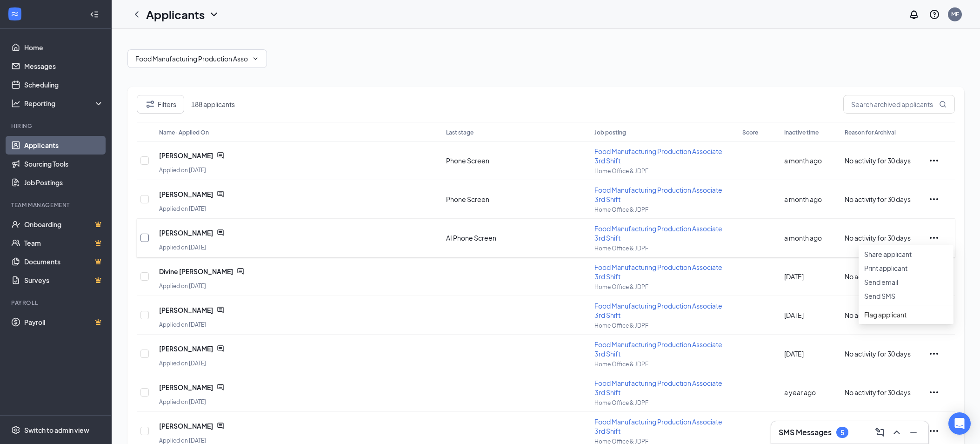 This screenshot has width=980, height=444. What do you see at coordinates (801, 132) in the screenshot?
I see `button: Inactive time` at bounding box center [801, 132].